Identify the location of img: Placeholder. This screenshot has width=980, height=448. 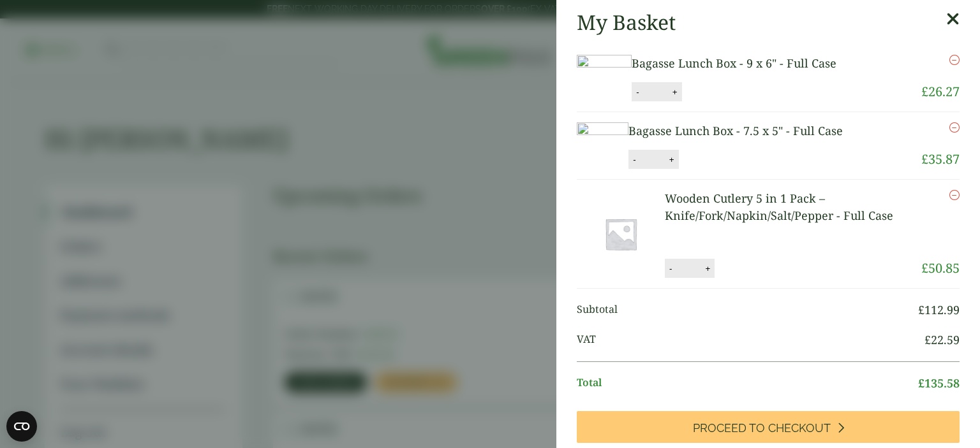
(621, 234).